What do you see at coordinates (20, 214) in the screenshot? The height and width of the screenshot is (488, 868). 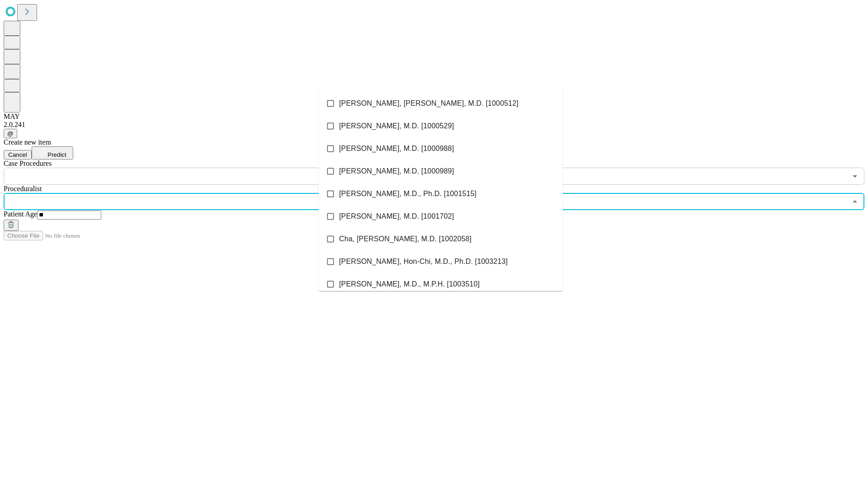 I see `span: Patient Age` at bounding box center [20, 214].